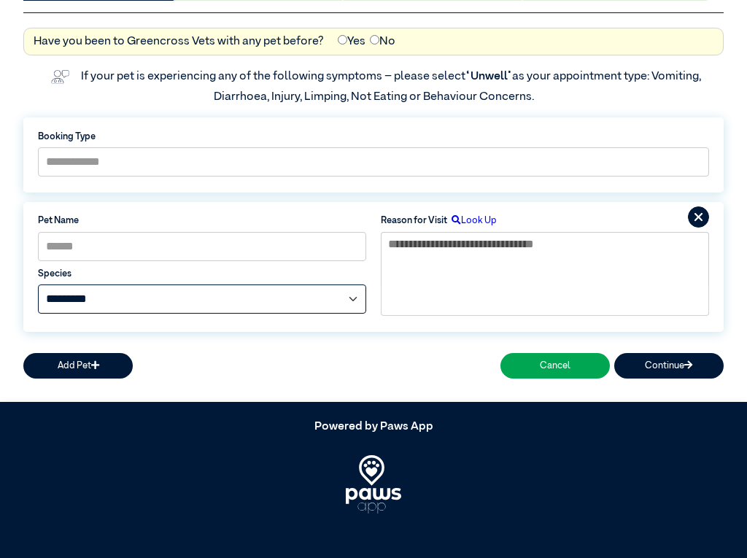  I want to click on label: Have you been to Greencross Vets with any pet before?, so click(179, 42).